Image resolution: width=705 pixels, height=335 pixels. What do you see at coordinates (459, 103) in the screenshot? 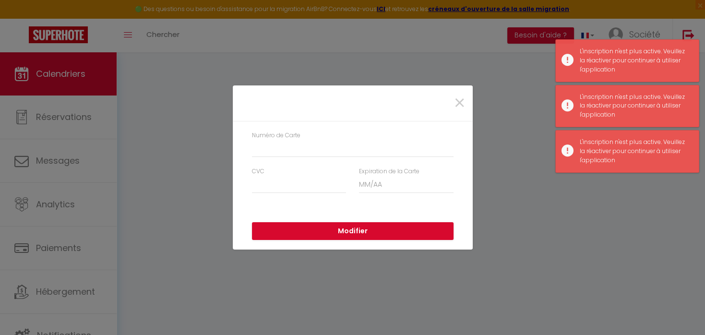
I see `button: Close` at bounding box center [459, 103].